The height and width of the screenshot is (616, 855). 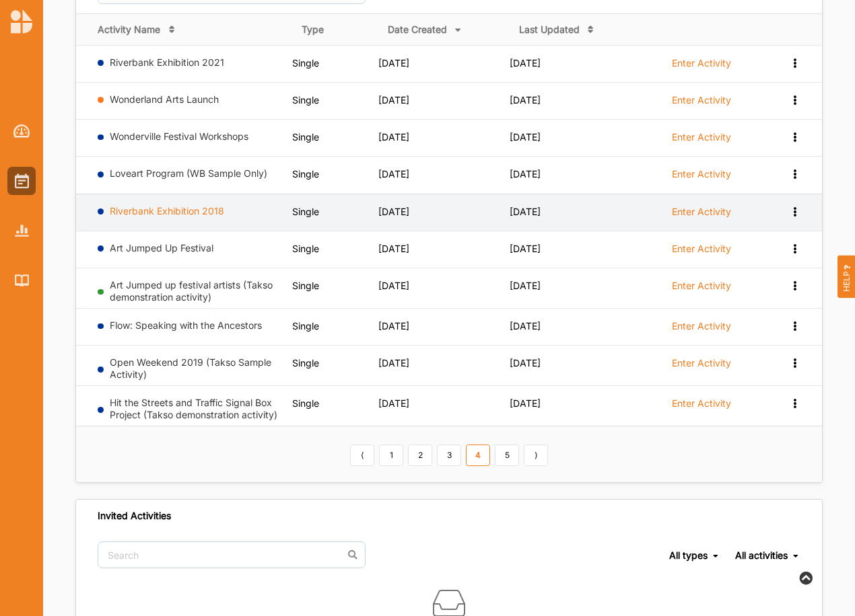 I want to click on a: Open Weekend 2019 (Takso Sample Activity), so click(x=190, y=368).